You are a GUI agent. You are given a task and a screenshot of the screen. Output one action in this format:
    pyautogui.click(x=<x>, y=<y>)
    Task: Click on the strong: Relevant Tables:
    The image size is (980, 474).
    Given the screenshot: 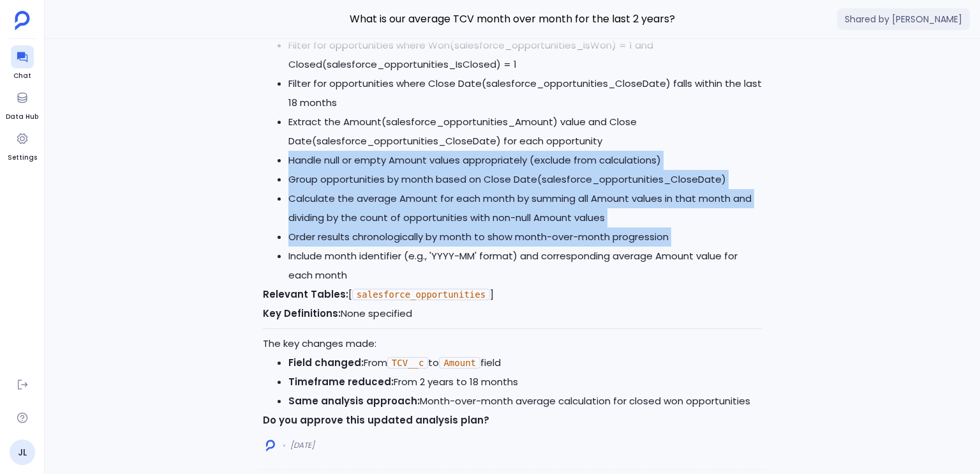 What is the action you would take?
    pyautogui.click(x=305, y=294)
    